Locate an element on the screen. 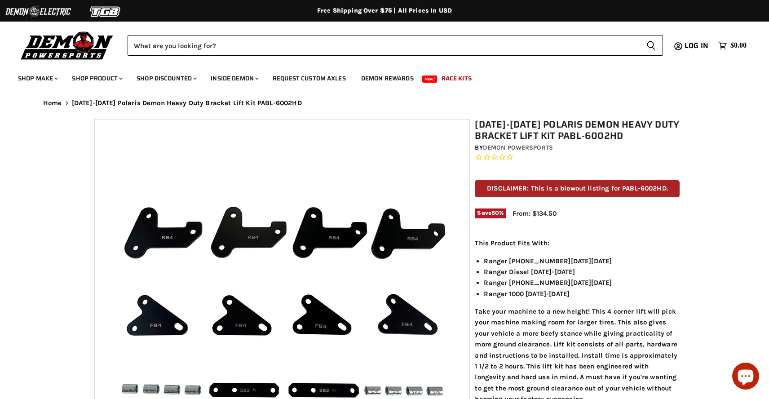 This screenshot has height=399, width=769. a: Demon Rewards is located at coordinates (387, 78).